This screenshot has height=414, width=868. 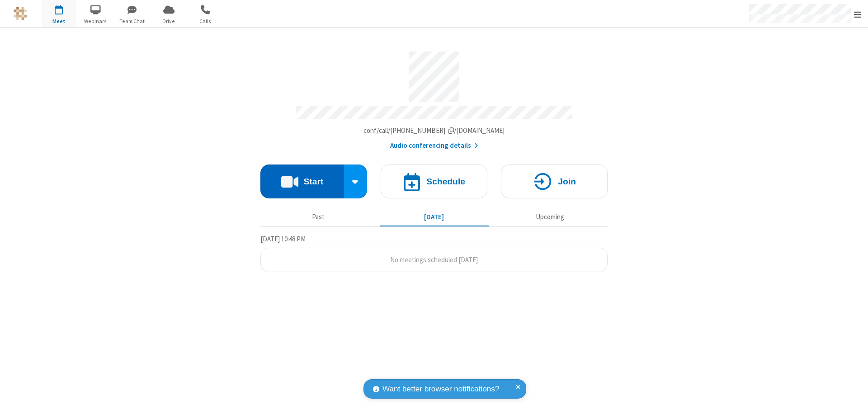 What do you see at coordinates (132, 21) in the screenshot?
I see `span: Team Chat` at bounding box center [132, 21].